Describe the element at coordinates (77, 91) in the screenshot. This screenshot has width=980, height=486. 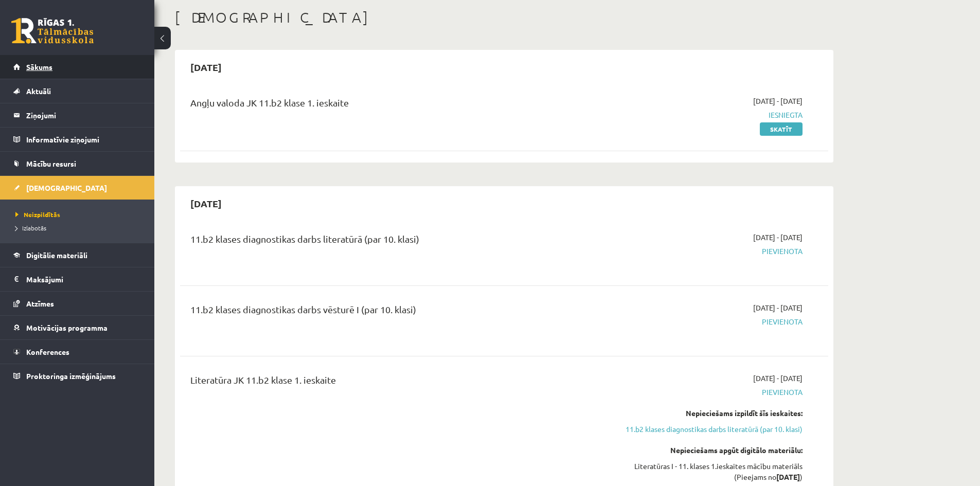
I see `a: Aktuāli` at that location.